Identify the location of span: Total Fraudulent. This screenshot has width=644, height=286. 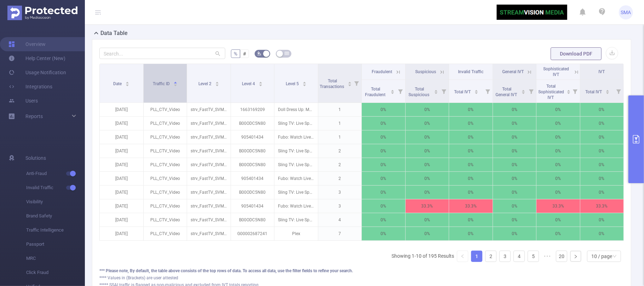
(376, 92).